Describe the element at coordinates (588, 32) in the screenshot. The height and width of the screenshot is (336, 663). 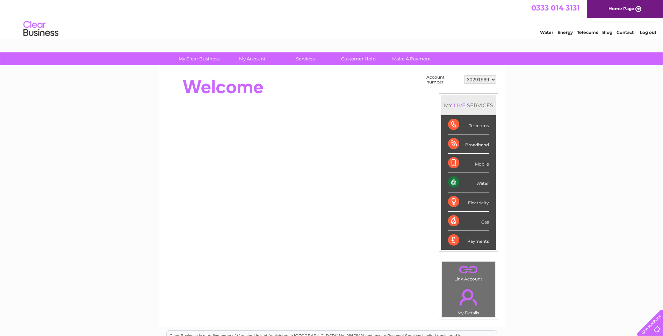
I see `a: Telecoms` at that location.